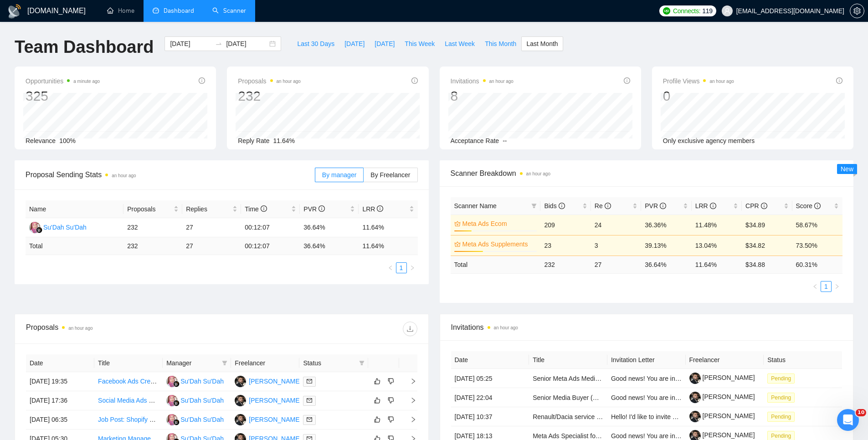 The height and width of the screenshot is (440, 868). I want to click on td: 11.64%, so click(388, 228).